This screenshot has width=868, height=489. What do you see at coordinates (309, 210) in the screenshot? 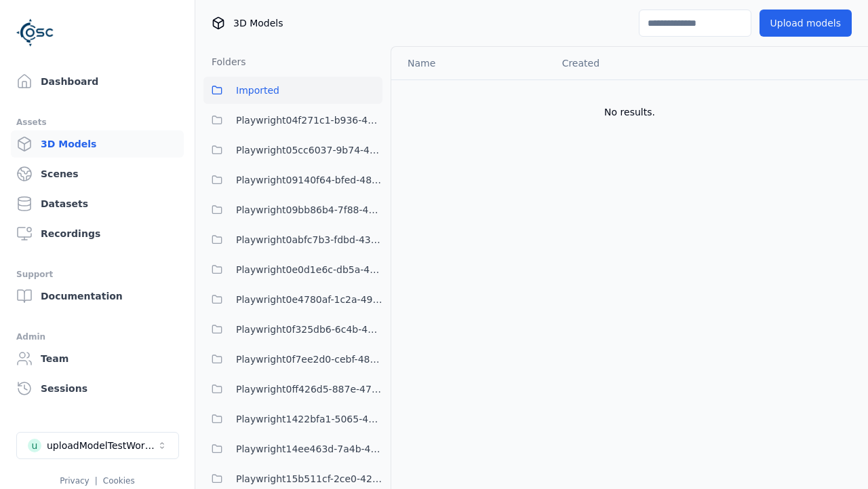
I see `span: Playwright09bb86b4-7f88-4a8f-8ea8-a4c9412c995e` at bounding box center [309, 210].